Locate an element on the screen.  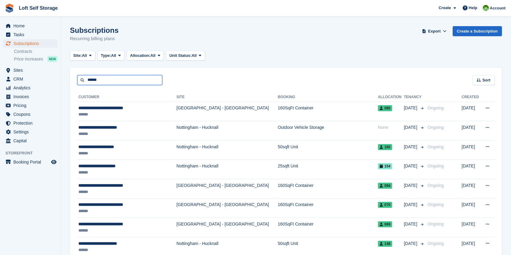
span: Sort is located at coordinates (486, 80).